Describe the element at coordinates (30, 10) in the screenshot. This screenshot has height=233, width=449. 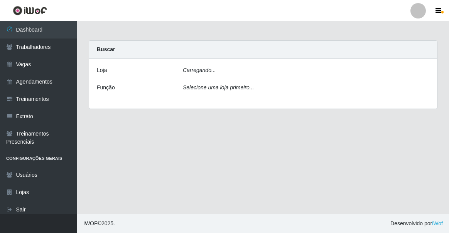
I see `img: CoreUI Logo` at that location.